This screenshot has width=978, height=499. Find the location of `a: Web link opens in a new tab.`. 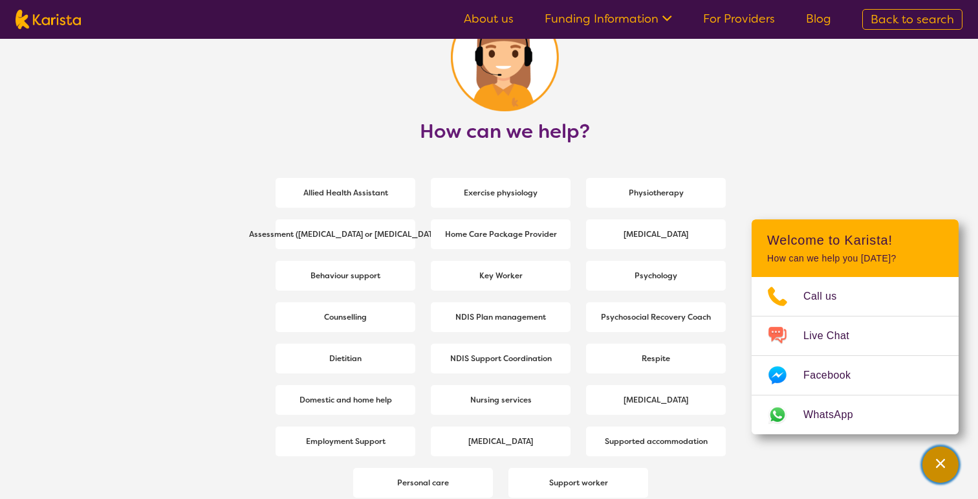

a: Web link opens in a new tab. is located at coordinates (855, 415).